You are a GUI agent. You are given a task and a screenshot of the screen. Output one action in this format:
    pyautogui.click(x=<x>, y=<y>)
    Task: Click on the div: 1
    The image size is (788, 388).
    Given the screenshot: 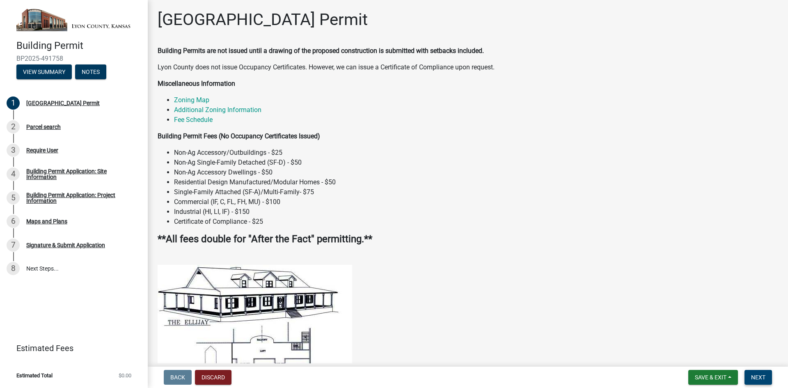 What is the action you would take?
    pyautogui.click(x=13, y=103)
    